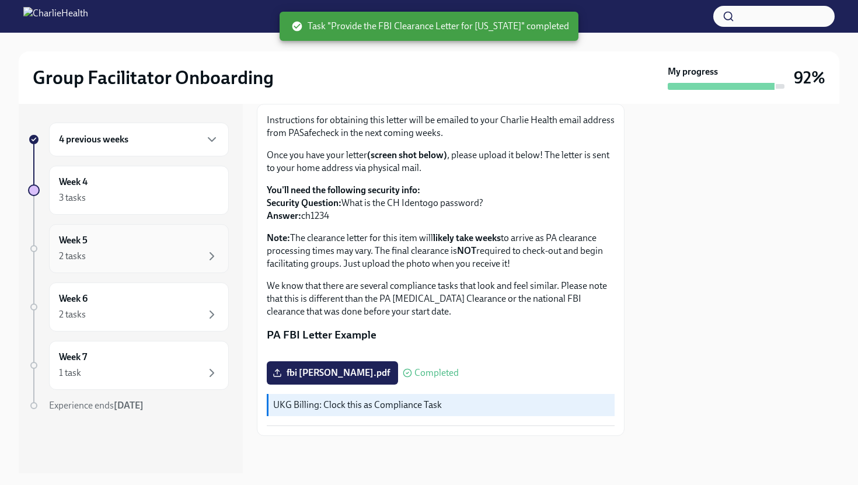  What do you see at coordinates (128, 366) in the screenshot?
I see `a: Week 71 task` at bounding box center [128, 366].